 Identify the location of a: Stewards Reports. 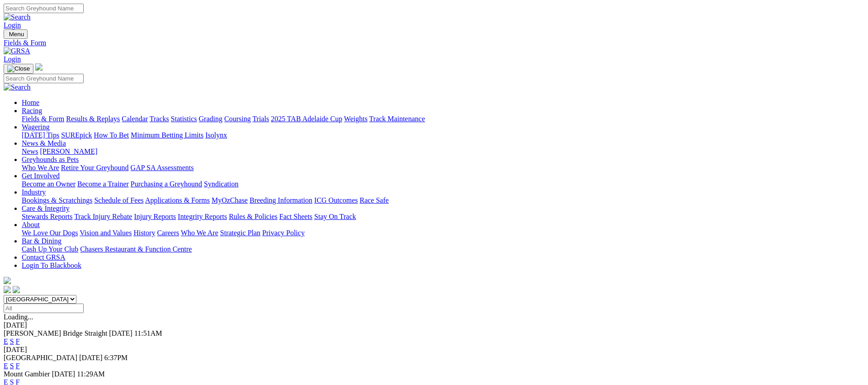
(47, 216).